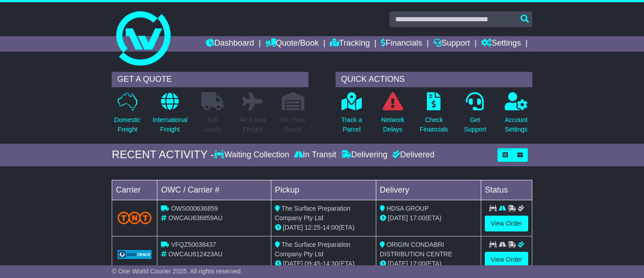 This screenshot has width=644, height=278. Describe the element at coordinates (196, 254) in the screenshot. I see `span: OWCAU612423AU` at that location.